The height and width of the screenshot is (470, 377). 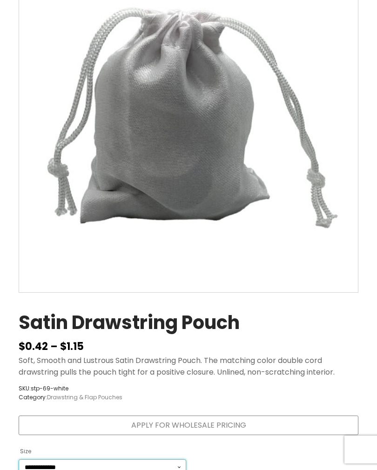 What do you see at coordinates (129, 325) in the screenshot?
I see `h1: Satin Drawstring Pouch` at bounding box center [129, 325].